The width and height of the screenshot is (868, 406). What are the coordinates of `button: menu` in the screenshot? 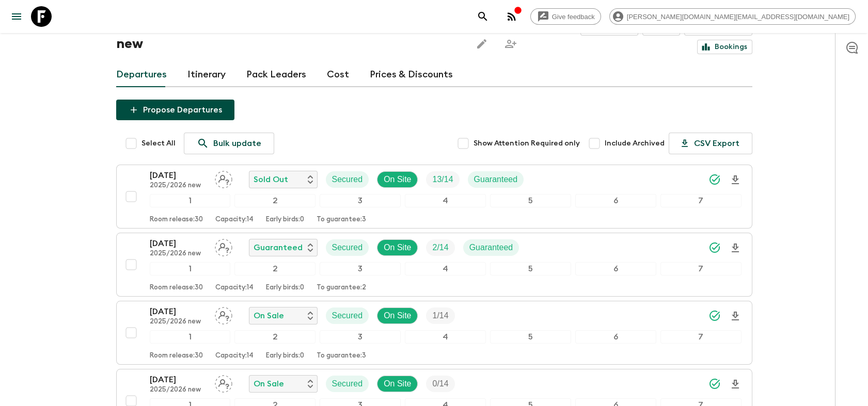 It's located at (16, 16).